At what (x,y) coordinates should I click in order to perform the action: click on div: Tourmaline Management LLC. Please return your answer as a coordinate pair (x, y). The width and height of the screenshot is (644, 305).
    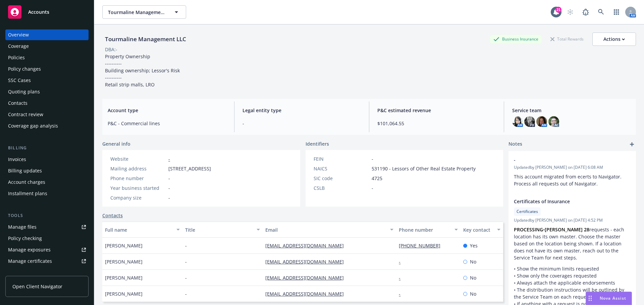
    Looking at the image, I should click on (146, 39).